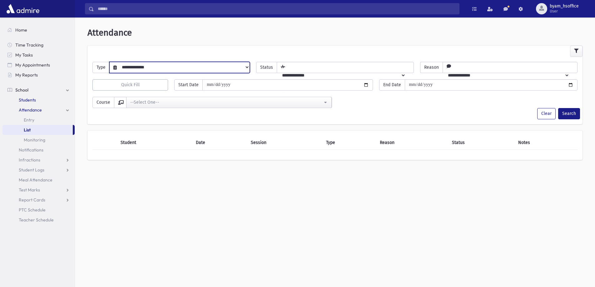 The height and width of the screenshot is (287, 595). What do you see at coordinates (564, 6) in the screenshot?
I see `span: byam_hsoffice` at bounding box center [564, 6].